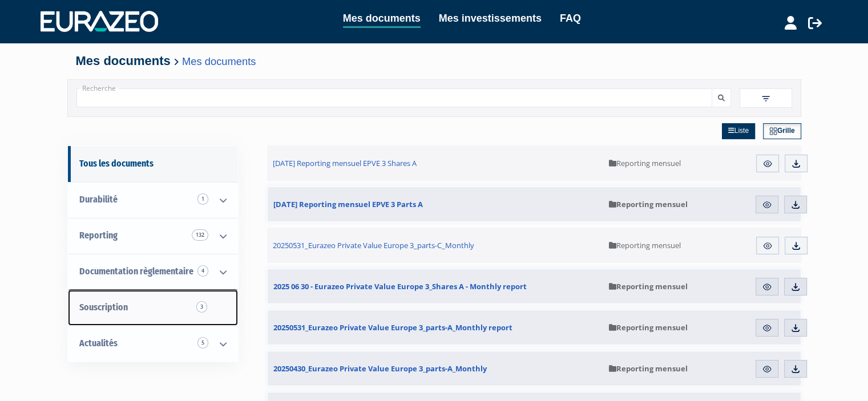  Describe the element at coordinates (738, 132) in the screenshot. I see `a: Liste` at that location.